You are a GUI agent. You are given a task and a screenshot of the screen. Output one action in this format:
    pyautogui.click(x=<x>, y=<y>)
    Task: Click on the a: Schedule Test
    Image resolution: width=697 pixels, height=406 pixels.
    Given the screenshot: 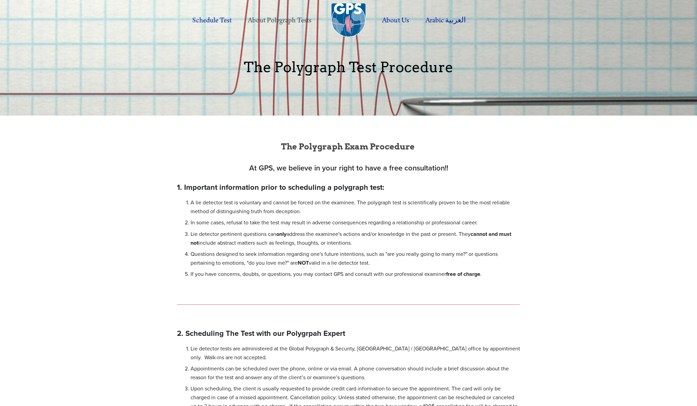 What is the action you would take?
    pyautogui.click(x=212, y=20)
    